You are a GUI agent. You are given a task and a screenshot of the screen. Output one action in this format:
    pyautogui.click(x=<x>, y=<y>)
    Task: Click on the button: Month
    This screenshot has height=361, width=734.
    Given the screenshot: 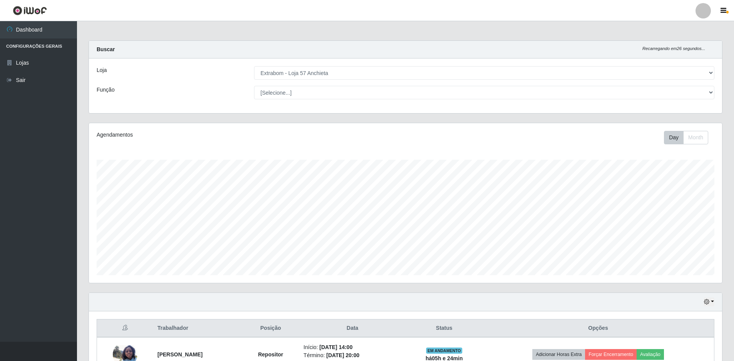 What is the action you would take?
    pyautogui.click(x=695, y=137)
    